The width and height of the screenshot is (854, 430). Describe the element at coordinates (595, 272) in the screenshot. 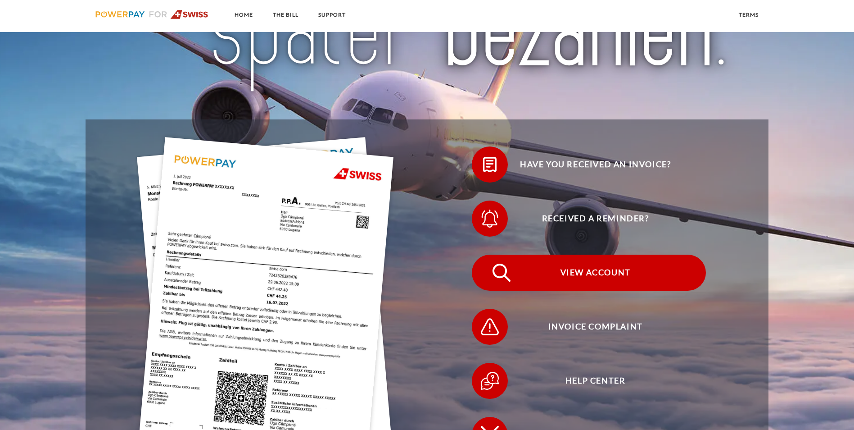

I see `span: View Account` at that location.